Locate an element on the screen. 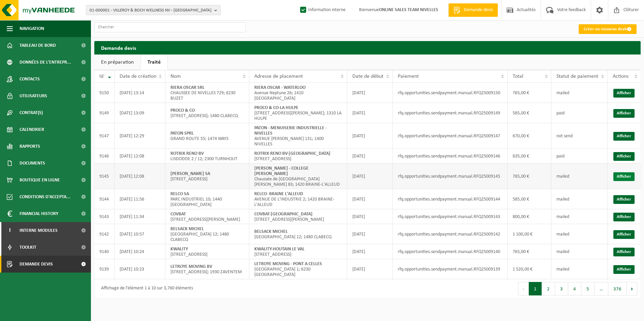  strong: KWALITY-HOUTAIN LE VAL is located at coordinates (279, 249).